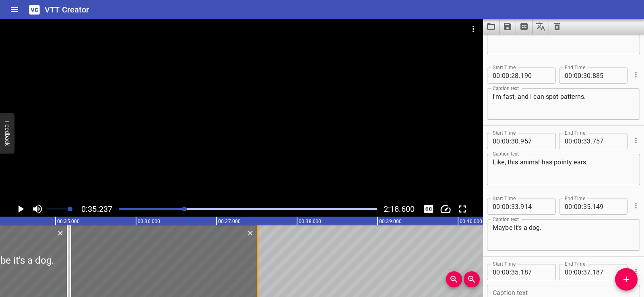 The image size is (644, 297). What do you see at coordinates (471, 221) in the screenshot?
I see `text: 00:40.000` at bounding box center [471, 221].